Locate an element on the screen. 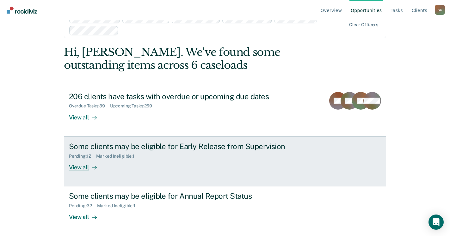 Image resolution: width=450 pixels, height=236 pixels. div: S G is located at coordinates (440, 10).